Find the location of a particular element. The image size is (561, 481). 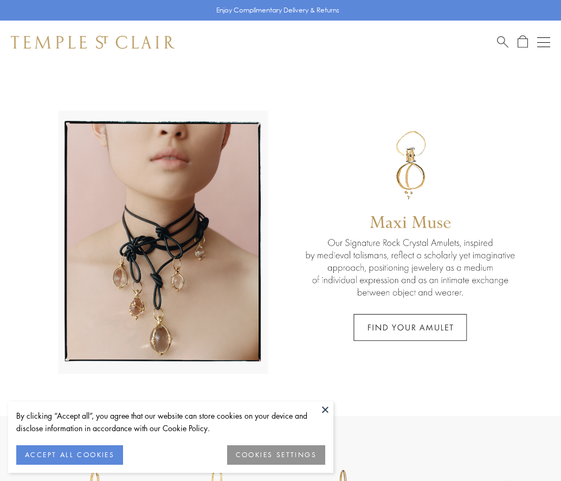

button: ACCEPT ALL COOKIES is located at coordinates (69, 455).